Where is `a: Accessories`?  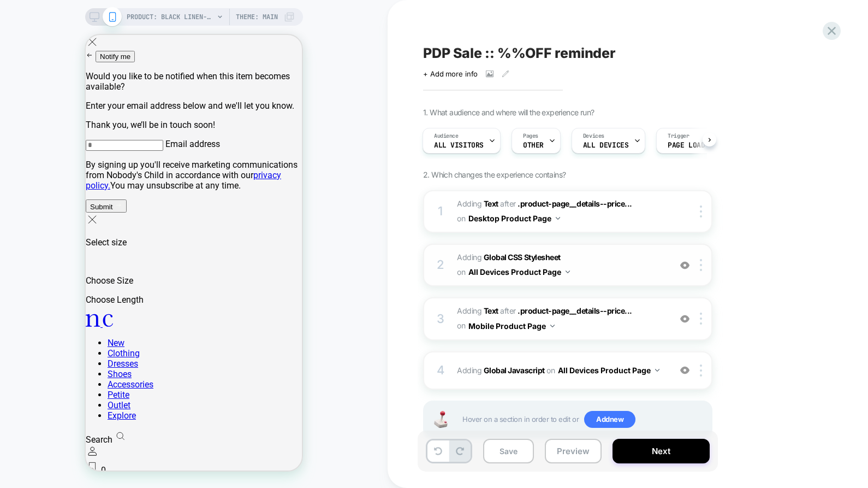 a: Accessories is located at coordinates (45, 349).